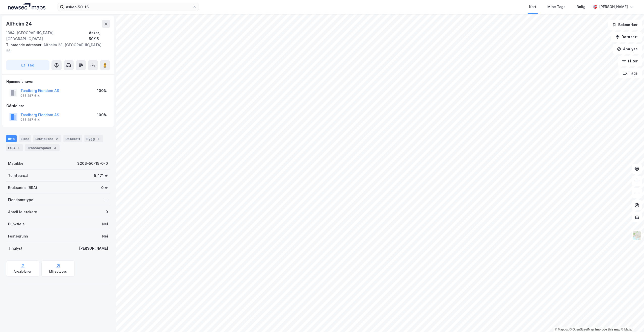 The height and width of the screenshot is (332, 644). What do you see at coordinates (631, 73) in the screenshot?
I see `button: Tags` at bounding box center [631, 73].